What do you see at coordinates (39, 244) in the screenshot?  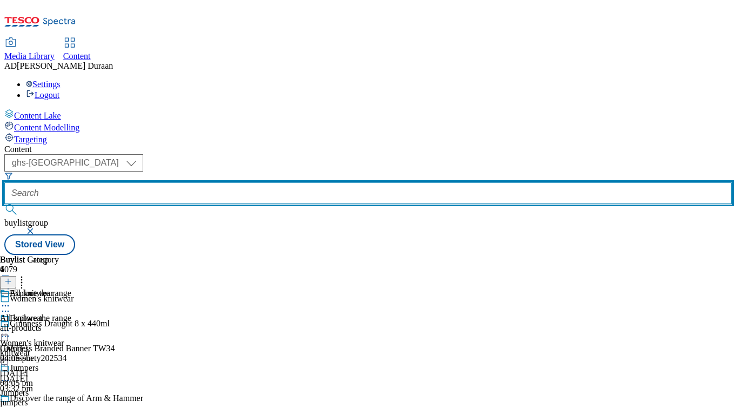 I see `button: Stored View` at bounding box center [39, 244].